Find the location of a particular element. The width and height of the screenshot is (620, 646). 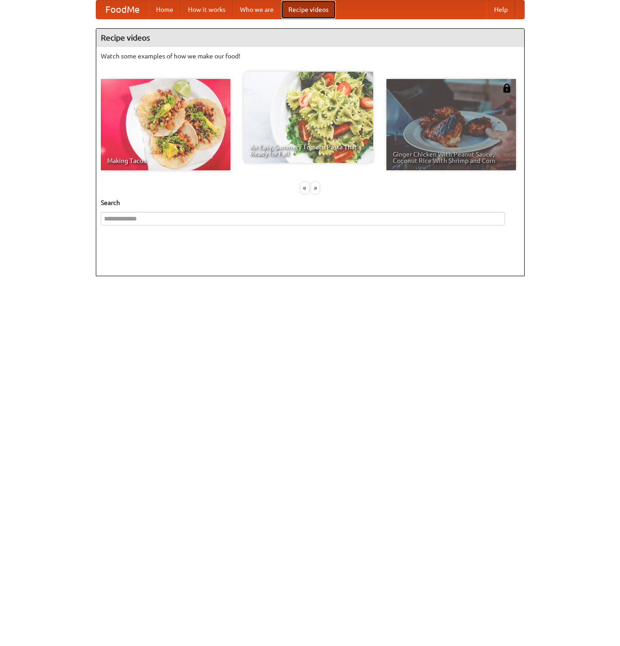

a: Who we are is located at coordinates (257, 10).